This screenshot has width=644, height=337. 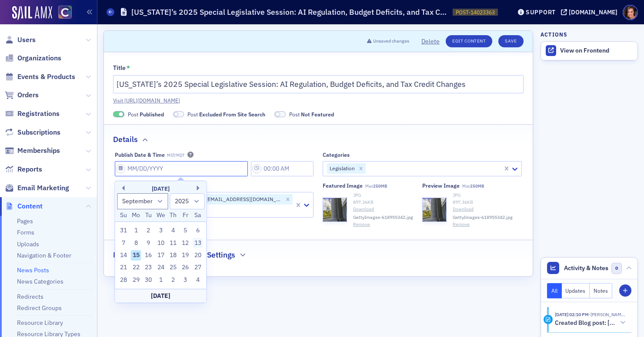 What do you see at coordinates (607, 314) in the screenshot?
I see `span: Katie Foo` at bounding box center [607, 314].